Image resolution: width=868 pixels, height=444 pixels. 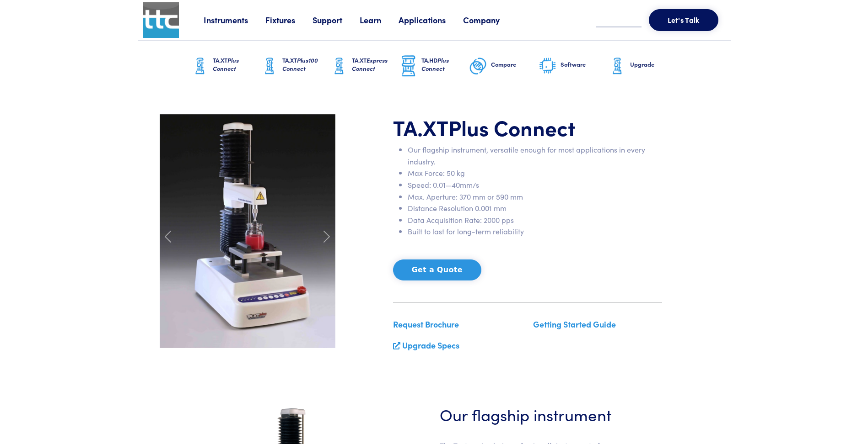 I want to click on a: TA.XTExpress Connect, so click(x=365, y=66).